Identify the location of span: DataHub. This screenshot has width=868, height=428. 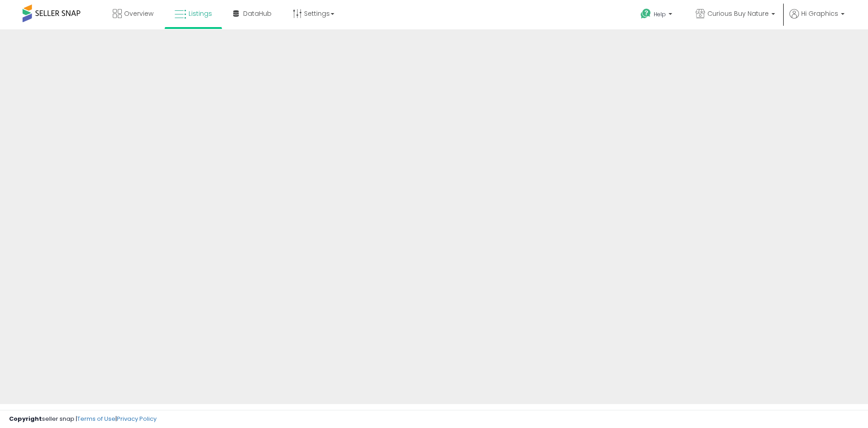
(257, 13).